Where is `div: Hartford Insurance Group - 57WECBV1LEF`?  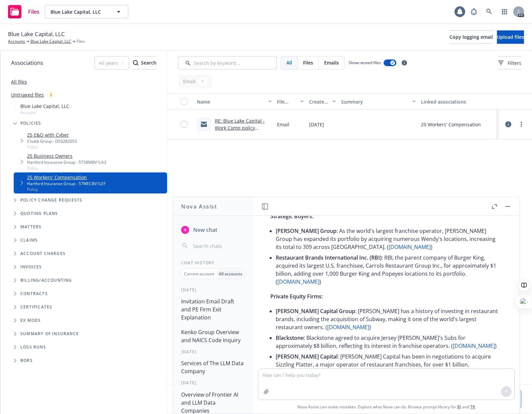 div: Hartford Insurance Group - 57WECBV1LEF is located at coordinates (66, 183).